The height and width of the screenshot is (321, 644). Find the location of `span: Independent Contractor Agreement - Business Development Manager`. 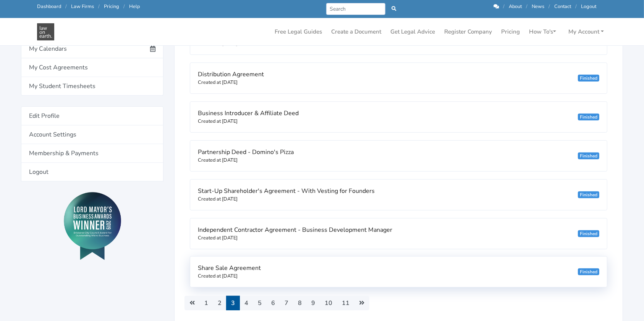

span: Independent Contractor Agreement - Business Development Manager is located at coordinates (295, 230).